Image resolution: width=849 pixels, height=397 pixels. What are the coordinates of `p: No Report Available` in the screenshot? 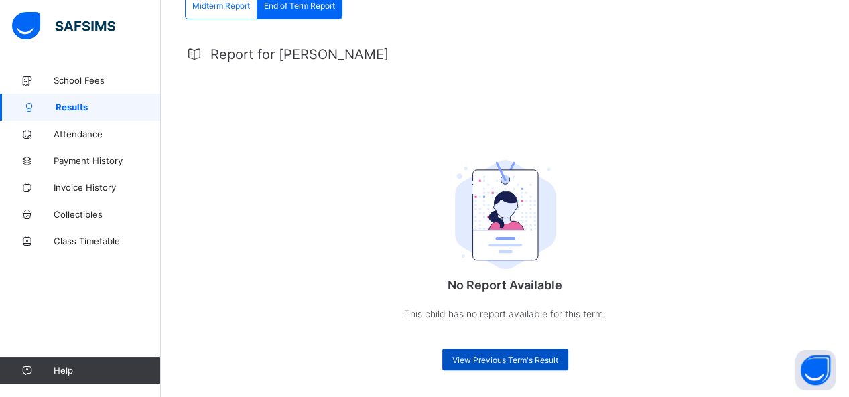 It's located at (505, 285).